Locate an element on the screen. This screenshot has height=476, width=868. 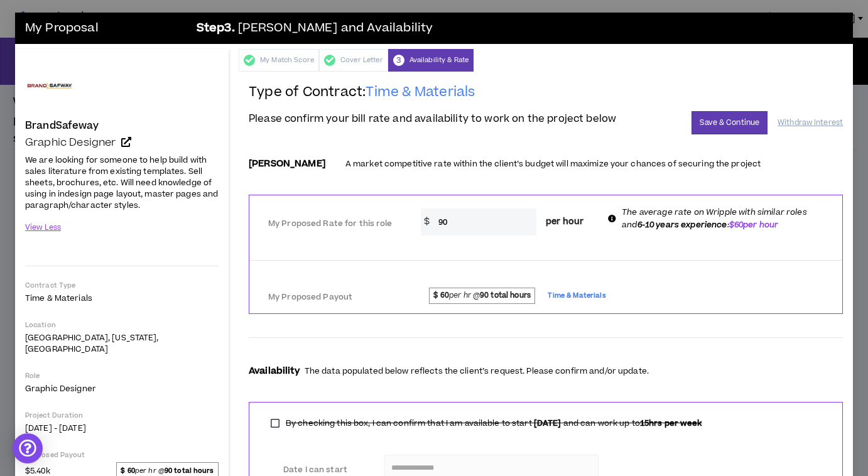
b: Step 3 . is located at coordinates (215, 28).